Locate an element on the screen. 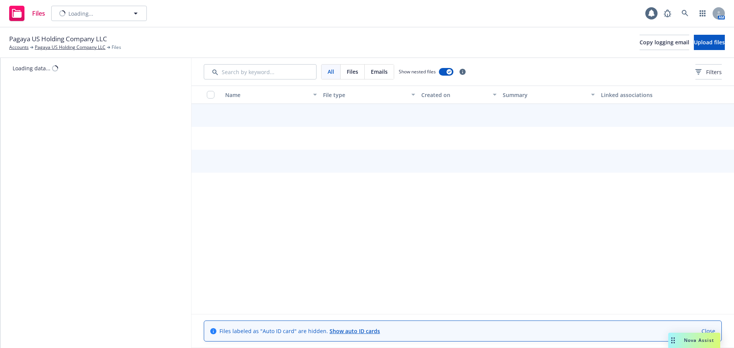  a: Pagaya US Holding Company LLC is located at coordinates (70, 47).